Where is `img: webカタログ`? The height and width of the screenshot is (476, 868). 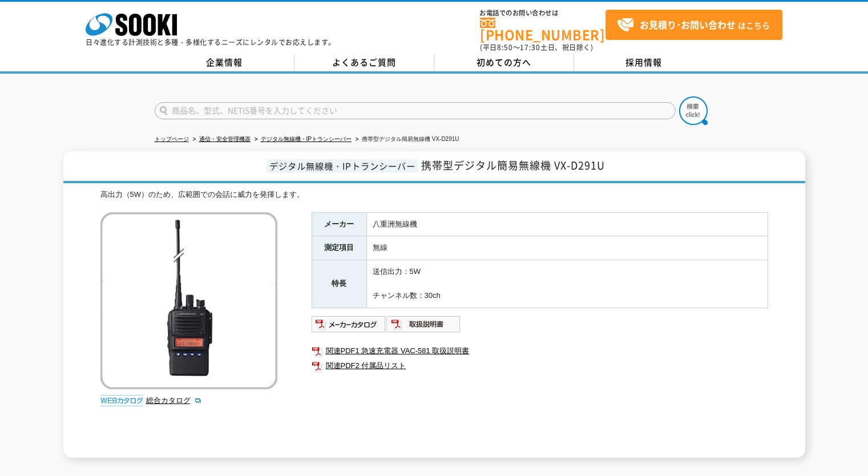 img: webカタログ is located at coordinates (122, 401).